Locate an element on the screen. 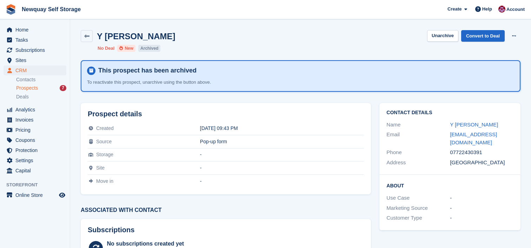  span: Analytics is located at coordinates (36, 110).